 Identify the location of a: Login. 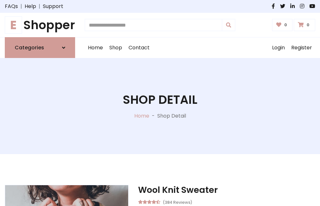
(279, 48).